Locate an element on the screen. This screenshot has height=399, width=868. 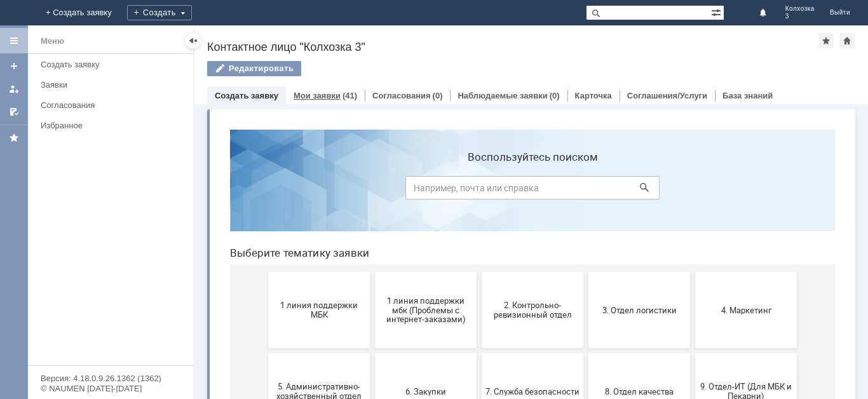
div: Версия: 4.18.0.9.26.1362 (1362) is located at coordinates (111, 378).